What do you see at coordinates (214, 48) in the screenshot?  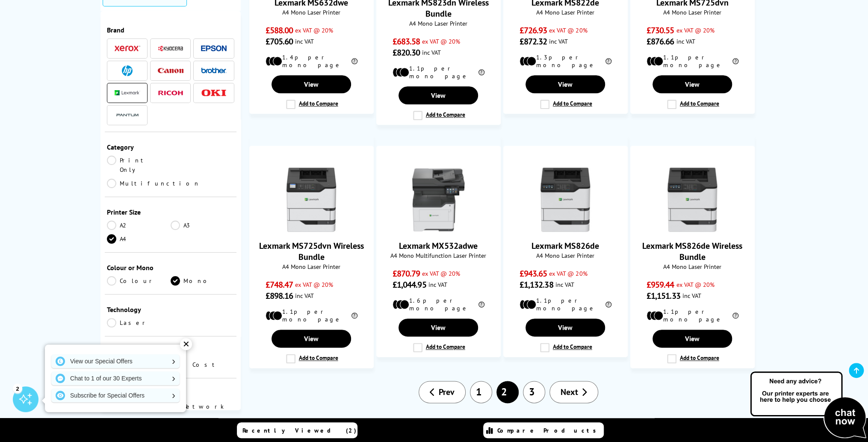 I see `a: Epson` at bounding box center [214, 48].